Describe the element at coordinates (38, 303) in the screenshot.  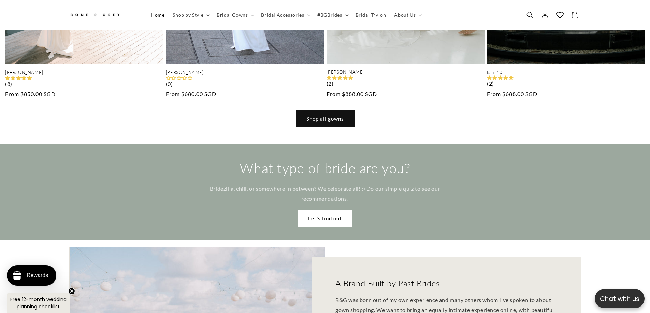
I see `div: Free 12-month wedding planning checklistClose teaser` at that location.